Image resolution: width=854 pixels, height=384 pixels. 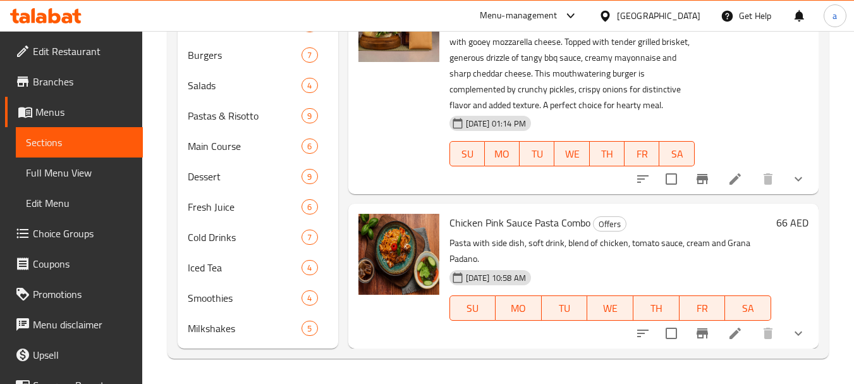 I want to click on a: Edit Restaurant, so click(x=74, y=51).